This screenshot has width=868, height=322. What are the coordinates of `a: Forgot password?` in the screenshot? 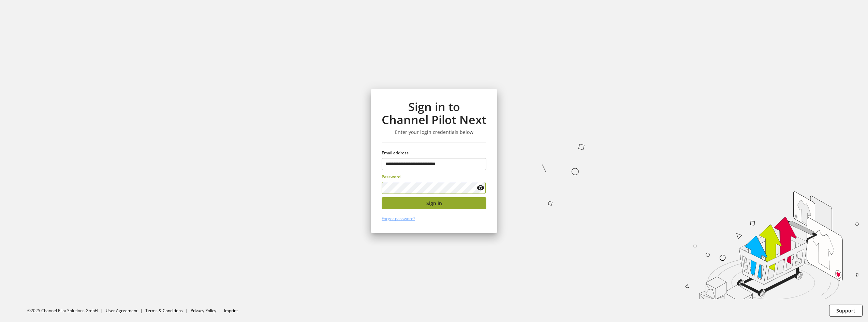 It's located at (399, 218).